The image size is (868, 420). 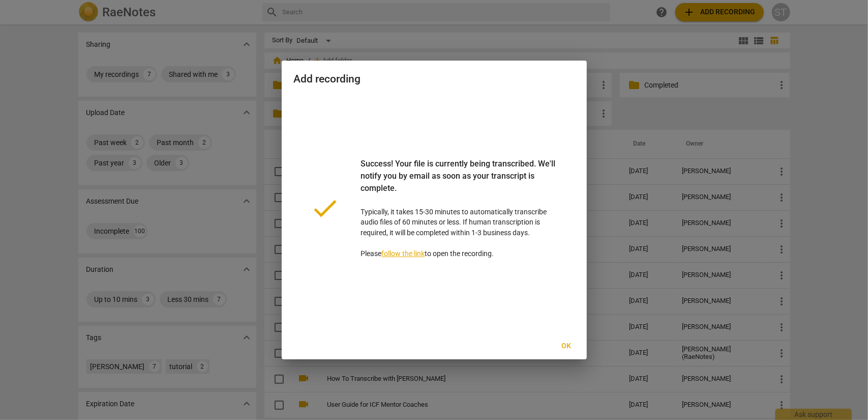 What do you see at coordinates (459, 208) in the screenshot?
I see `p: Typically, it takes 15-30 minutes to automatically transcribe audio files of 60 minutes or less. ...` at bounding box center [459, 208].